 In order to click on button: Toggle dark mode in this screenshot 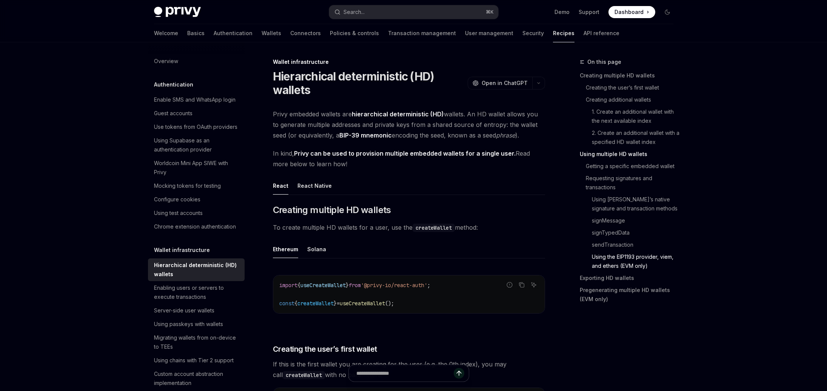, I will do `click(668, 12)`.